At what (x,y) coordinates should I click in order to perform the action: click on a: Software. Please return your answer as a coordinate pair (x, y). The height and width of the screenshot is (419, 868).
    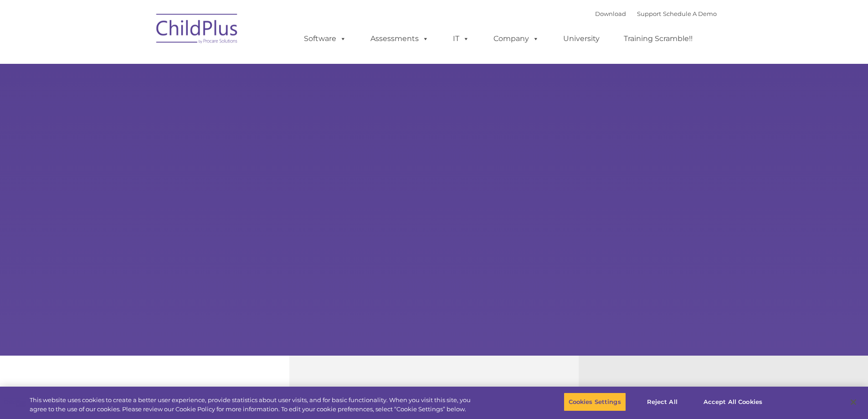
    Looking at the image, I should click on (325, 38).